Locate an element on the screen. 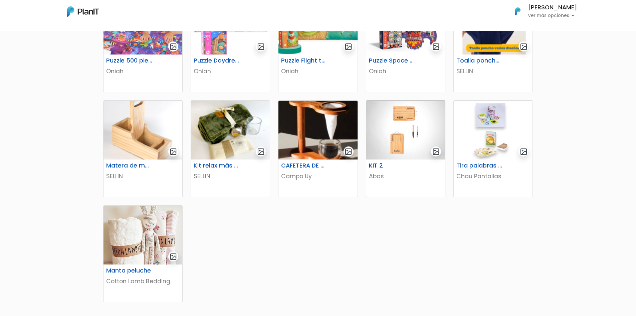 This screenshot has height=316, width=636. p: Abas is located at coordinates (406, 176).